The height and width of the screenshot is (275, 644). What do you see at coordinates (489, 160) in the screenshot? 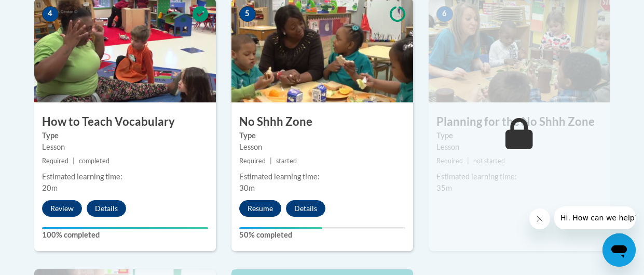
I see `span: not started` at bounding box center [489, 160].